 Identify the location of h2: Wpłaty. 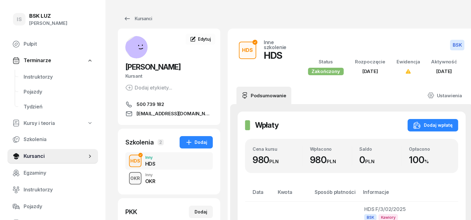
(267, 125).